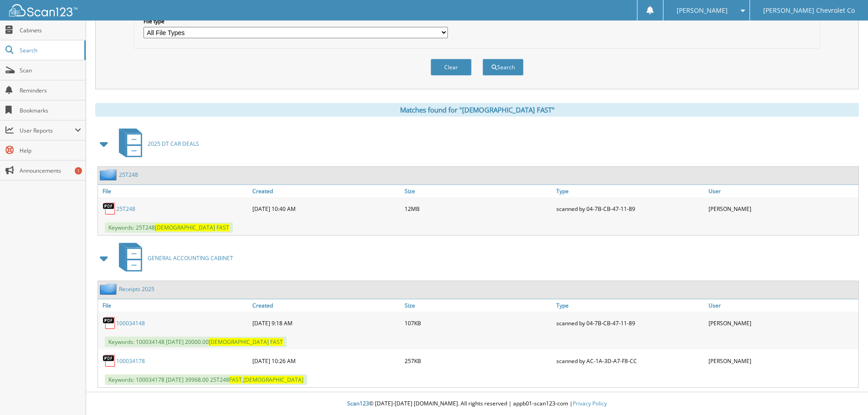  What do you see at coordinates (50, 110) in the screenshot?
I see `span: Bookmarks` at bounding box center [50, 110].